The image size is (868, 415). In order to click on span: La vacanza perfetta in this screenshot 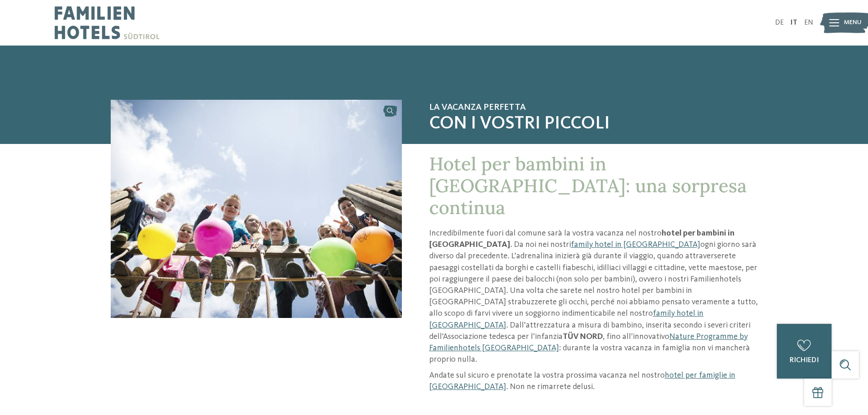, I will do `click(594, 108)`.